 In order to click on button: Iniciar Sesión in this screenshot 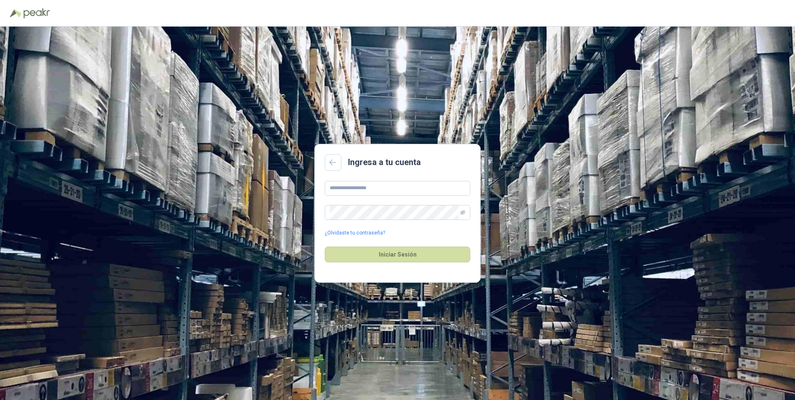, I will do `click(398, 255)`.